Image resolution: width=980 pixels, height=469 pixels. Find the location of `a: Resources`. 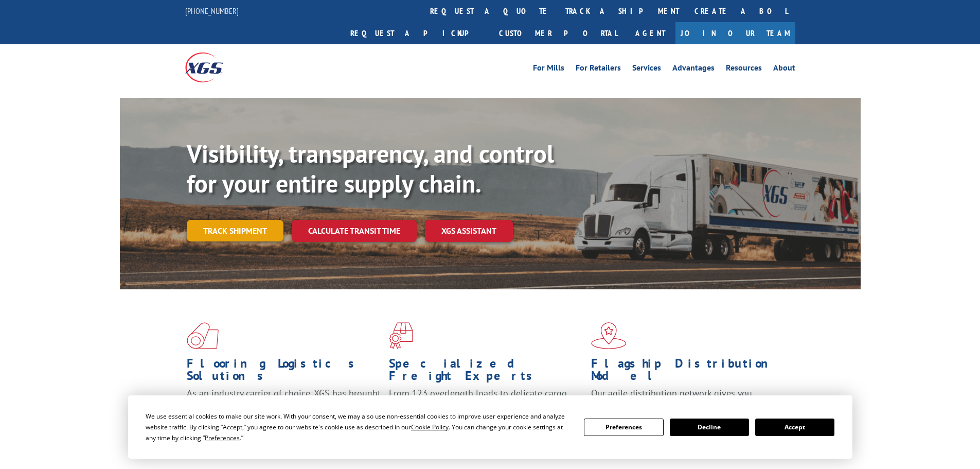

a: Resources is located at coordinates (744, 69).